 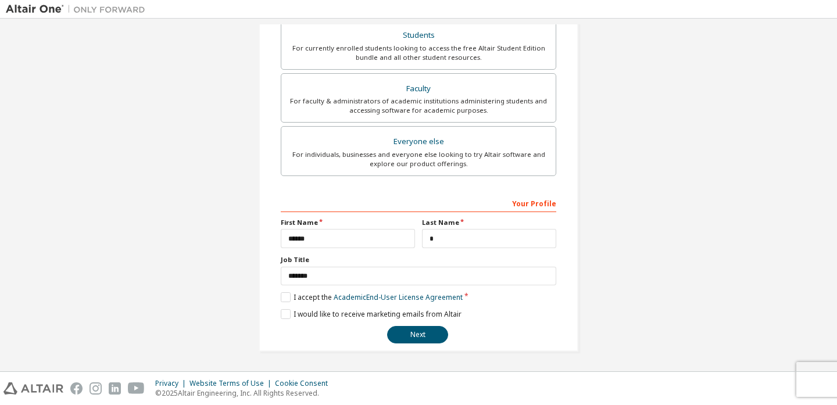 I want to click on div: Everyone else, so click(x=419, y=142).